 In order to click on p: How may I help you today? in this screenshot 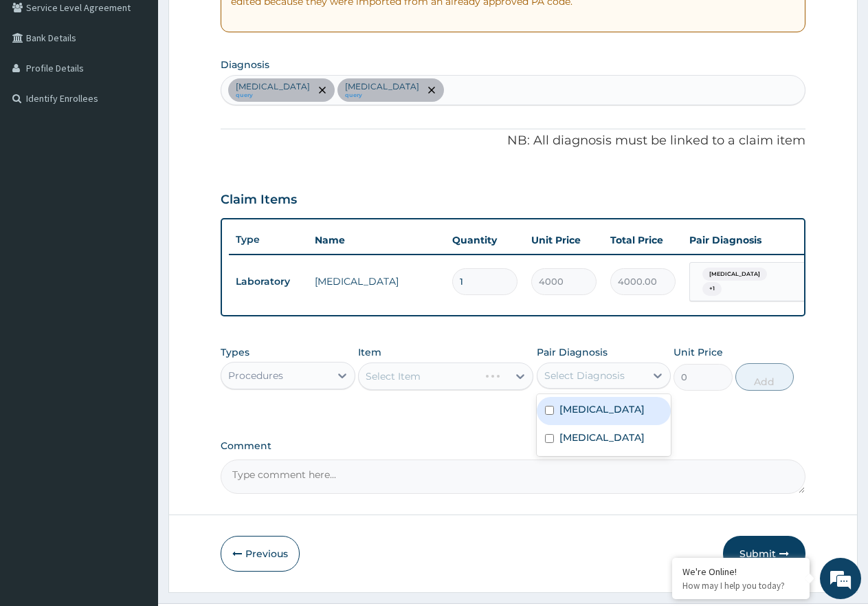, I will do `click(740, 585)`.